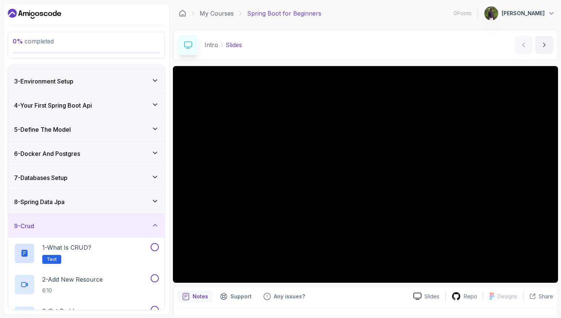 Image resolution: width=561 pixels, height=318 pixels. I want to click on button: next content, so click(545, 45).